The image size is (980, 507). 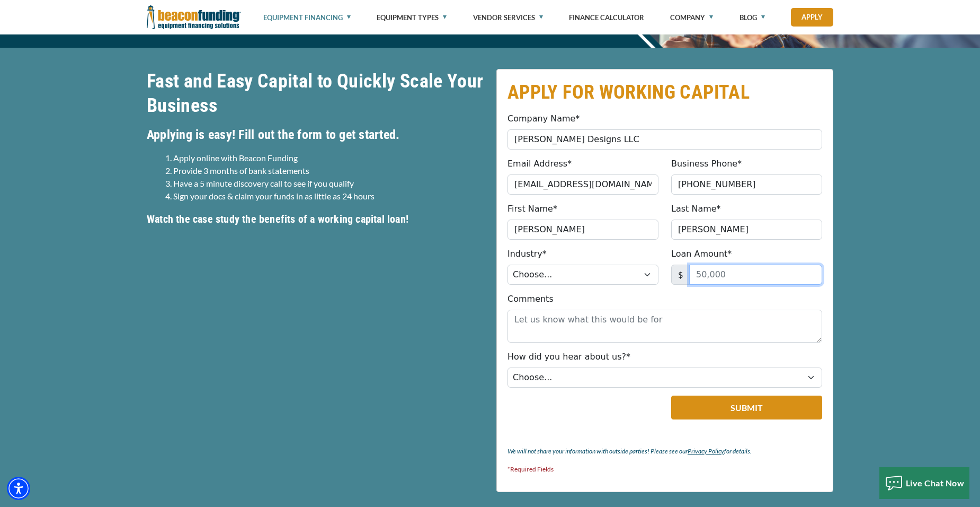 I want to click on label: Comments, so click(x=530, y=299).